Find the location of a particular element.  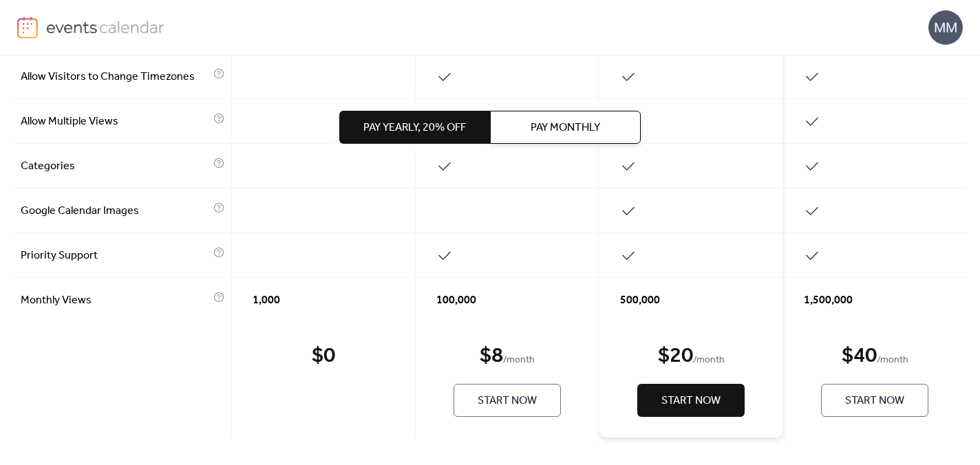

span: Allow Multiple Views is located at coordinates (115, 122).